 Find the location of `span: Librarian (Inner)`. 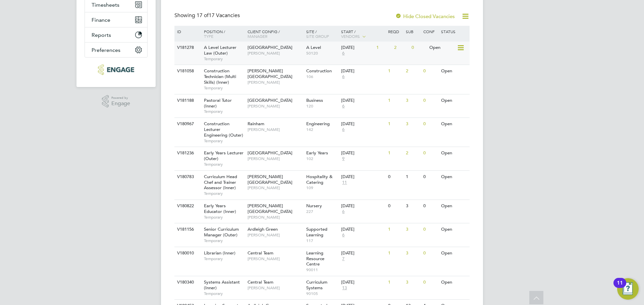

span: Librarian (Inner) is located at coordinates (219, 253).